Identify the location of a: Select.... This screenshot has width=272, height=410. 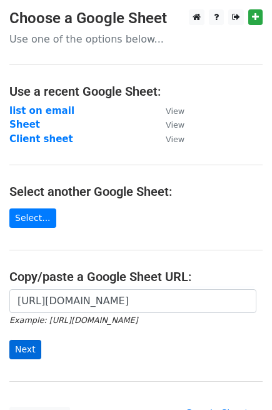
(33, 218).